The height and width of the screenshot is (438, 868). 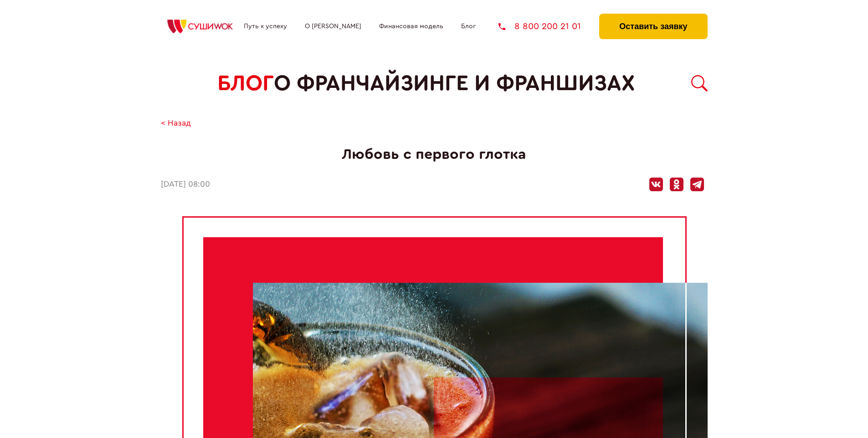 I want to click on span: БЛОГ, so click(x=246, y=83).